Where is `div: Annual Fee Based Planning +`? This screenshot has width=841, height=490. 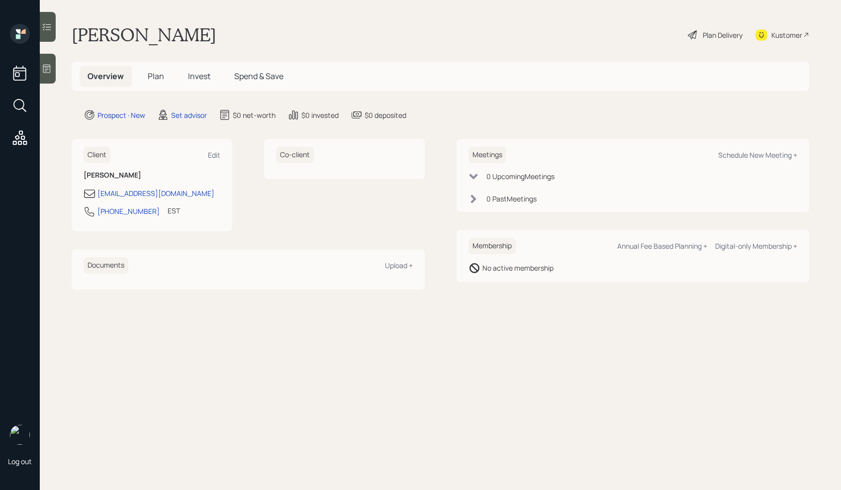
div: Annual Fee Based Planning + is located at coordinates (662, 246).